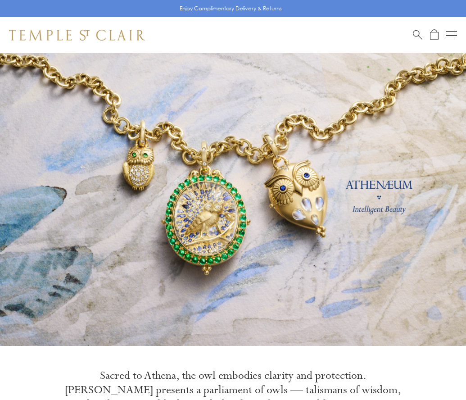 Image resolution: width=466 pixels, height=400 pixels. What do you see at coordinates (417, 35) in the screenshot?
I see `a: Search` at bounding box center [417, 35].